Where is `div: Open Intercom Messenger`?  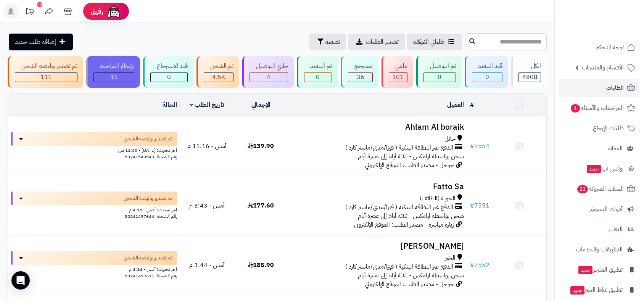 div: Open Intercom Messenger is located at coordinates (21, 280).